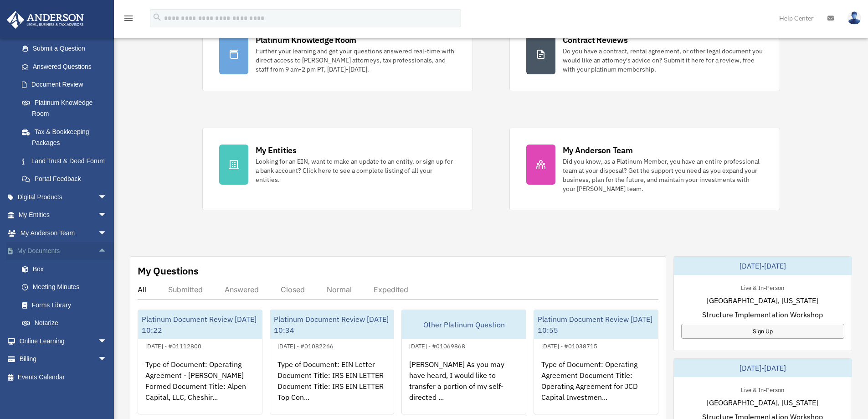  Describe the element at coordinates (67, 161) in the screenshot. I see `a: Land Trust & Deed Forum` at that location.